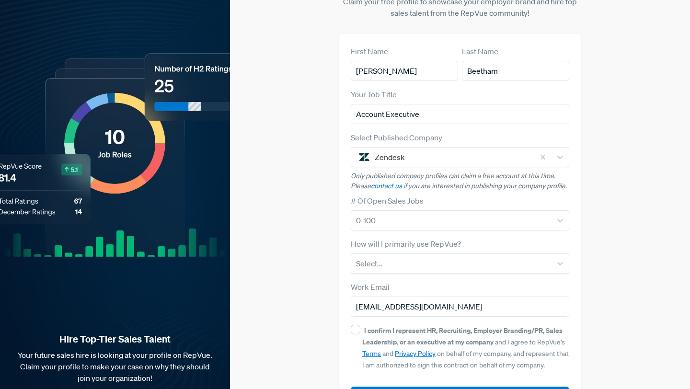  Describe the element at coordinates (462, 336) in the screenshot. I see `strong: I confirm I represent HR, Recruiting, Employer Branding/PR, Sales Leadership, or an executive at ...` at that location.